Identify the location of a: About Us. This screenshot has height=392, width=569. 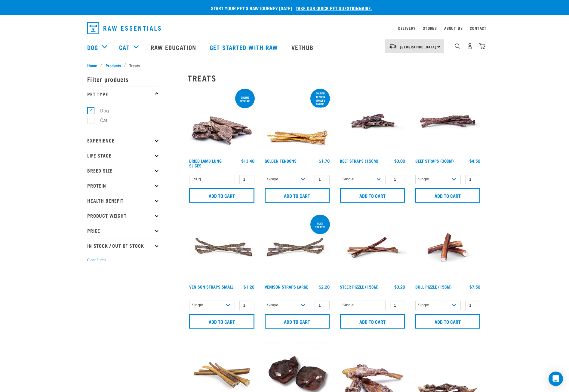
(453, 28).